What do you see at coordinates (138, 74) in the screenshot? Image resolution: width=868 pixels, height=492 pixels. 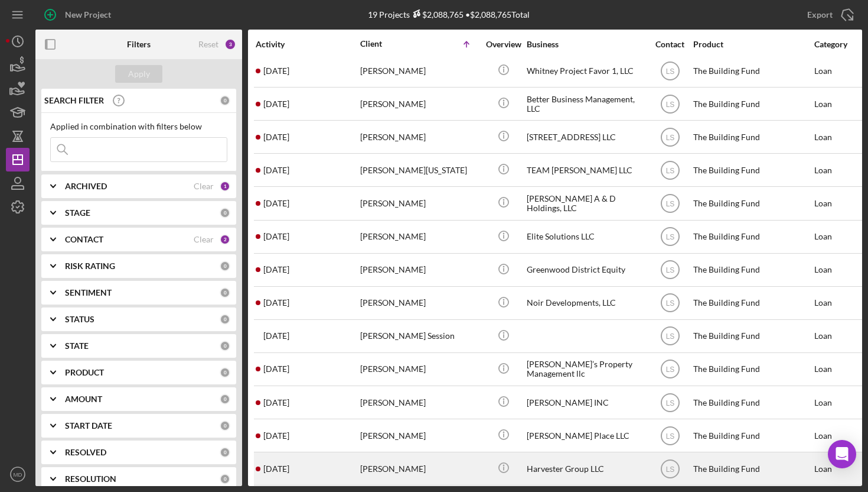 I see `button: Apply` at bounding box center [138, 74].